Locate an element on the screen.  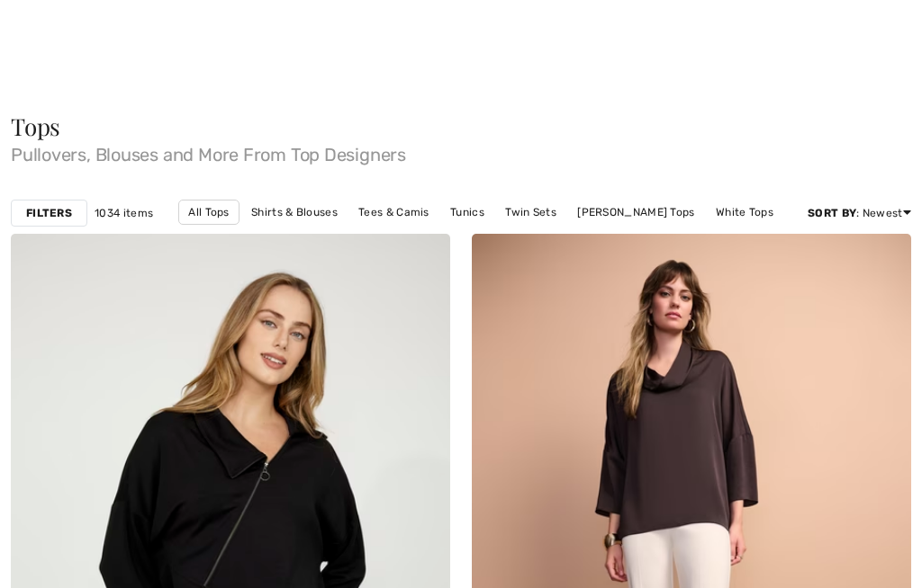
strong: Sort By is located at coordinates (831, 213).